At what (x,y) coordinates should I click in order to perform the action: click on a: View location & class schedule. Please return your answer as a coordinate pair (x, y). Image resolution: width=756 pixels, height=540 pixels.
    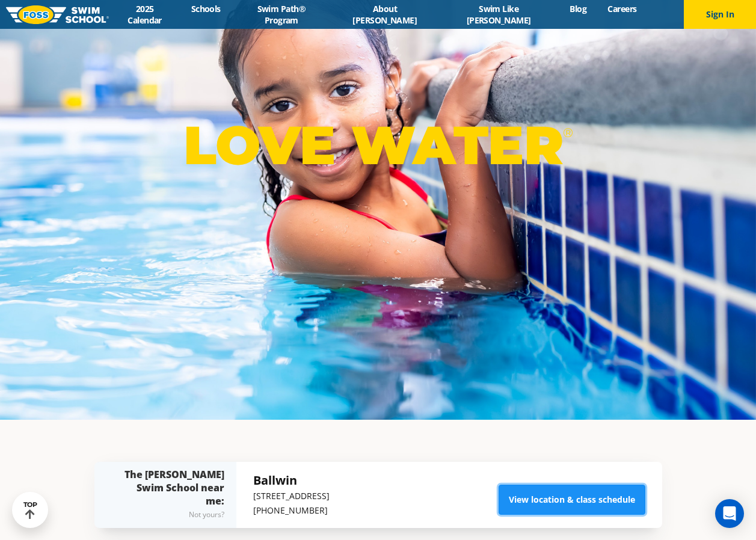
    Looking at the image, I should click on (572, 499).